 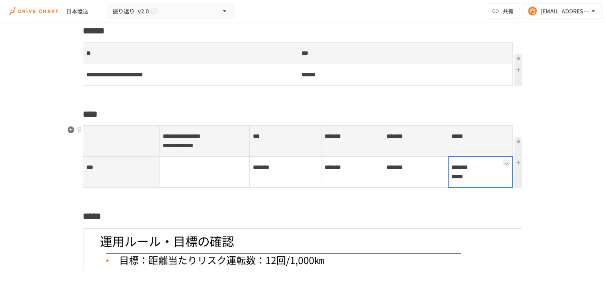 What do you see at coordinates (171, 11) in the screenshot?
I see `button: 振り返り_v2.0` at bounding box center [171, 11].